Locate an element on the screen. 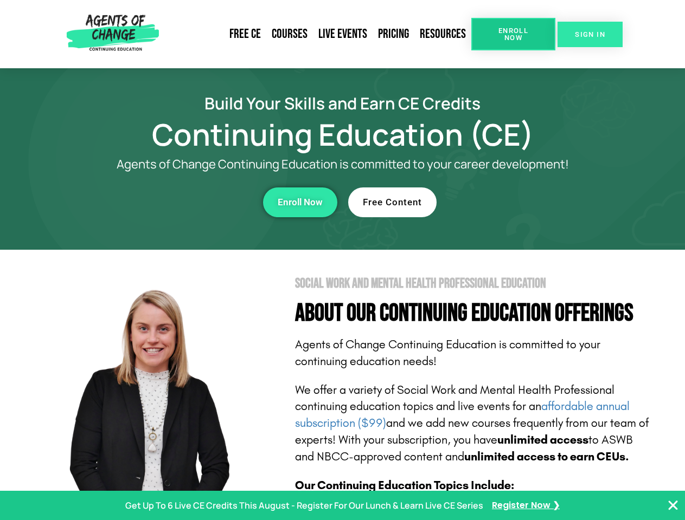  p: Agents of Change Continuing Education is committed to your career development! is located at coordinates (343, 164).